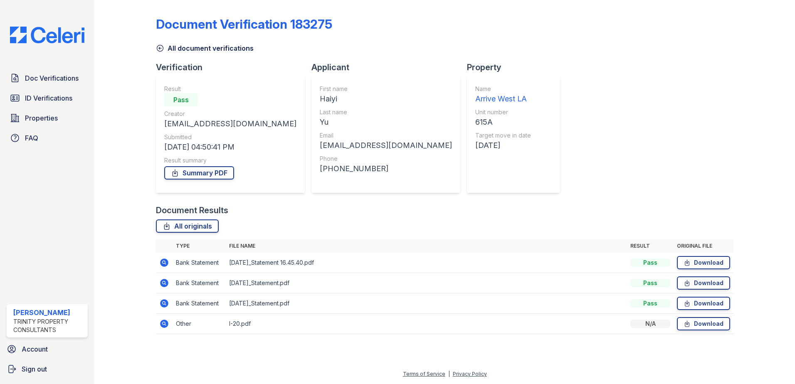  Describe the element at coordinates (32, 138) in the screenshot. I see `span: FAQ` at that location.